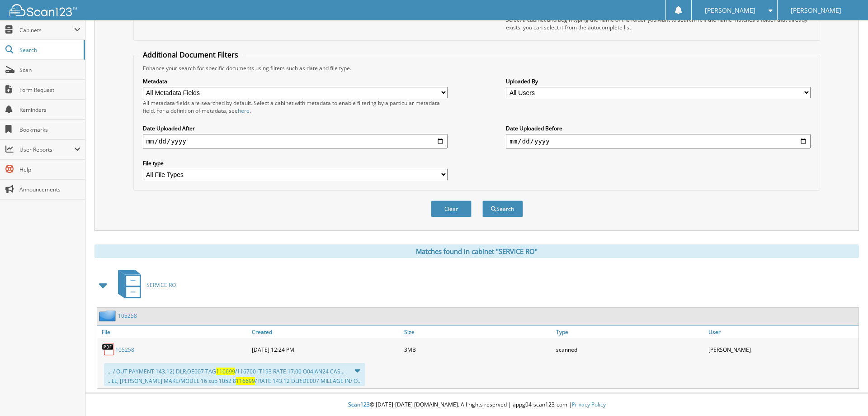 The image size is (868, 416). Describe the element at coordinates (50, 110) in the screenshot. I see `span: Reminders` at that location.